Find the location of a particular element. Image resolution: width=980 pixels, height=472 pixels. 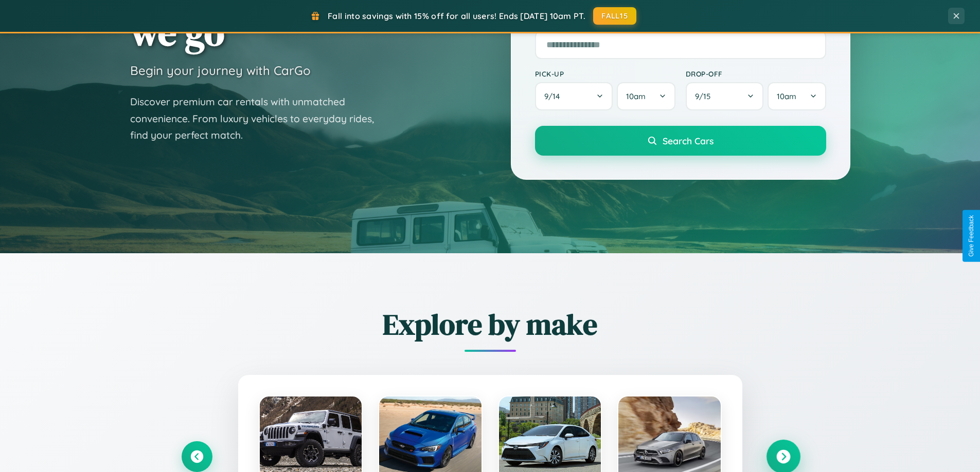

h2: Explore by make is located at coordinates (490, 324).